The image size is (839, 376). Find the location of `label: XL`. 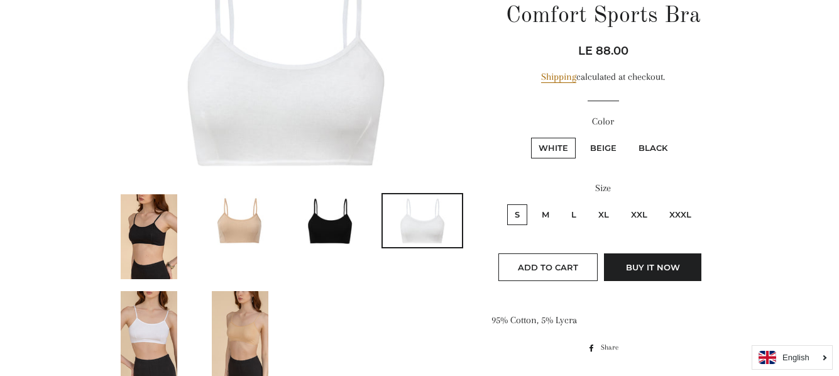

label: XL is located at coordinates (604, 214).